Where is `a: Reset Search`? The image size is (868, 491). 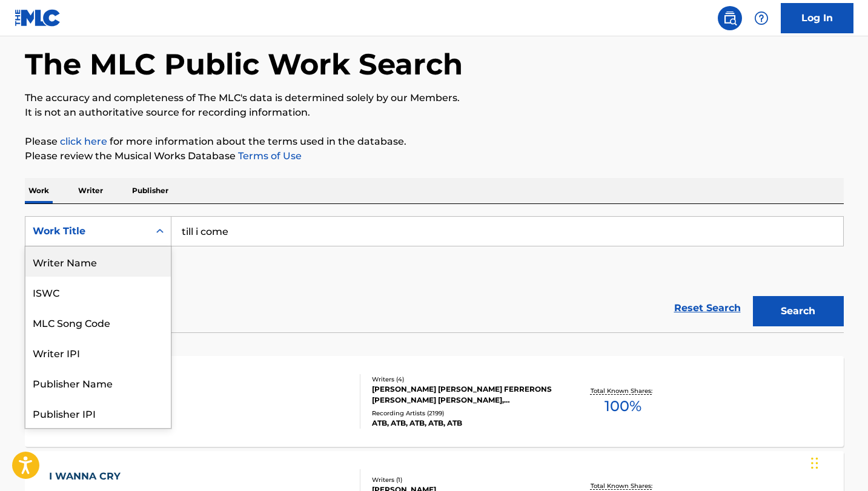 a: Reset Search is located at coordinates (707, 308).